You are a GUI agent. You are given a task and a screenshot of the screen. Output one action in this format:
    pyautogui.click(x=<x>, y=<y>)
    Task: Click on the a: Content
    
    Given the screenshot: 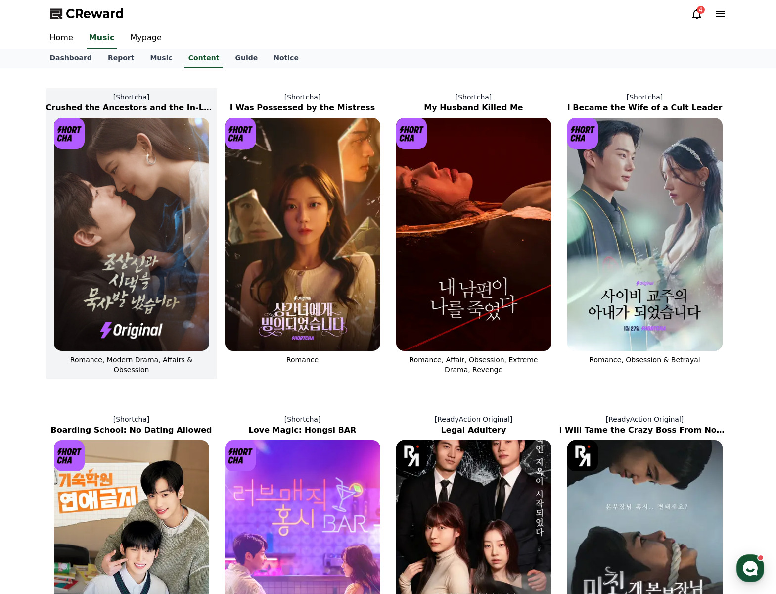 What is the action you would take?
    pyautogui.click(x=204, y=58)
    